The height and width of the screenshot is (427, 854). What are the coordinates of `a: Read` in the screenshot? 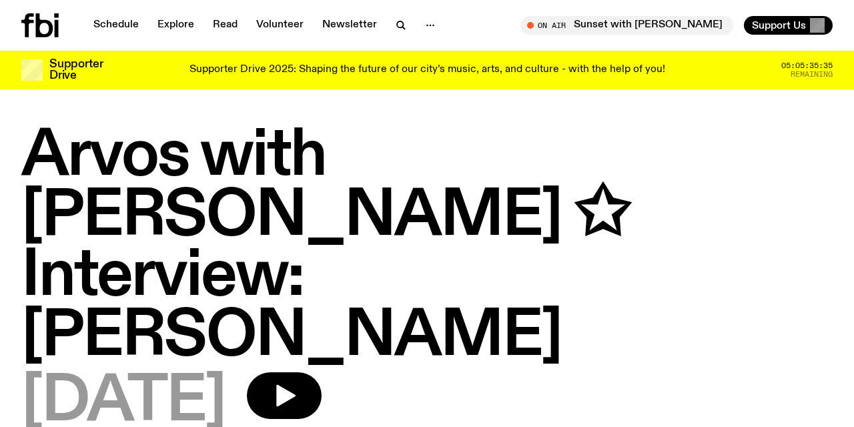 It's located at (225, 25).